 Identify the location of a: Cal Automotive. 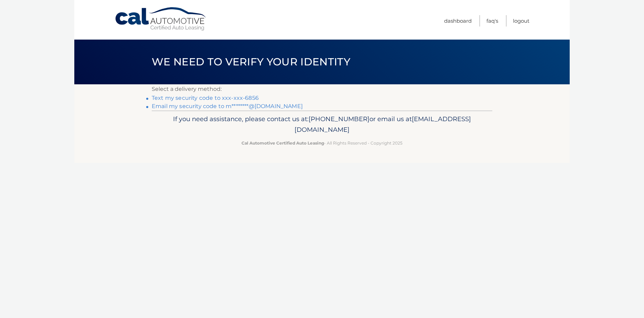
(161, 19).